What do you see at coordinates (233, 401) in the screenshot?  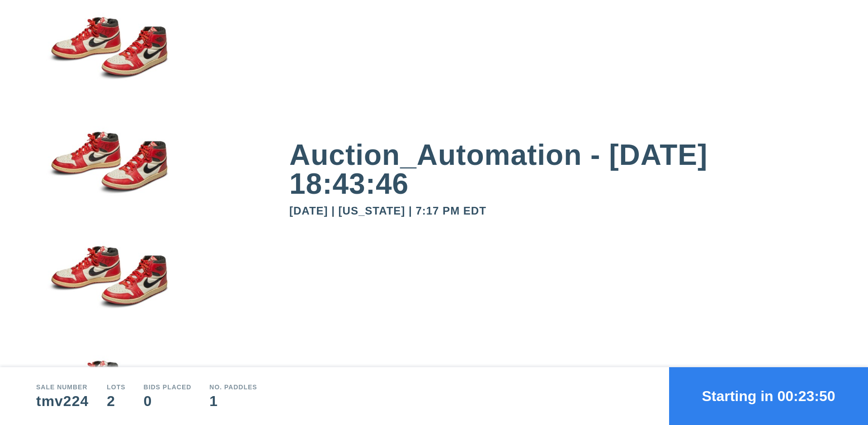 I see `div: 1` at bounding box center [233, 401].